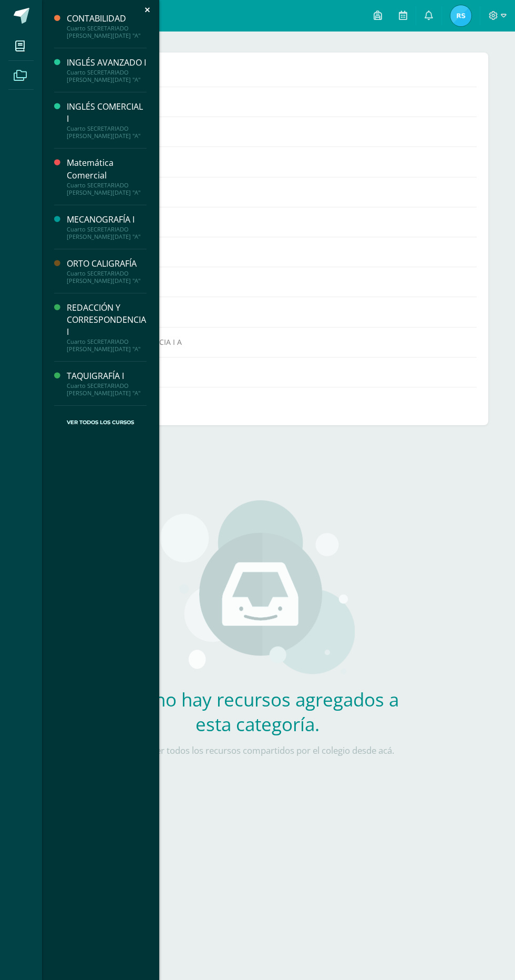 The width and height of the screenshot is (515, 980). What do you see at coordinates (100, 423) in the screenshot?
I see `a: Ver Todos los Cursos` at bounding box center [100, 423].